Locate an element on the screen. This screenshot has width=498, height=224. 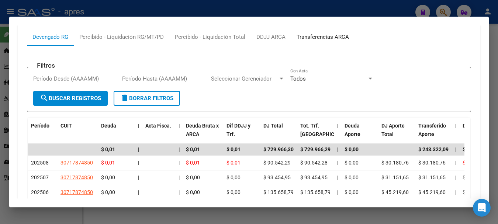
span: $ 90.542,28 is located at coordinates (314, 162).